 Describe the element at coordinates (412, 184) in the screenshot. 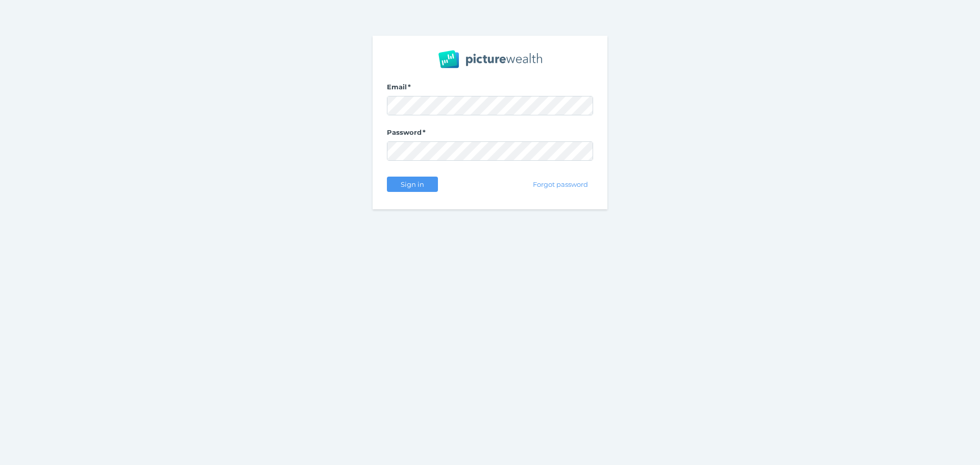

I see `span: Sign in` at that location.